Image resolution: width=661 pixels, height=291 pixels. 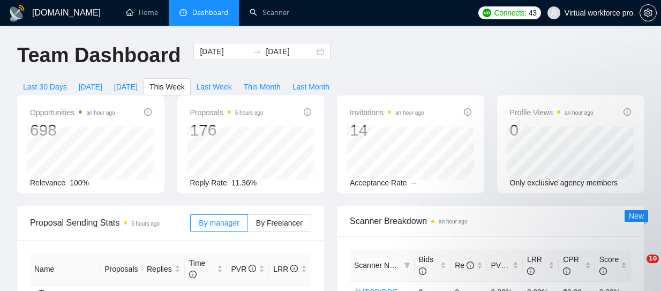 What do you see at coordinates (311, 87) in the screenshot?
I see `button: Last Month` at bounding box center [311, 87].